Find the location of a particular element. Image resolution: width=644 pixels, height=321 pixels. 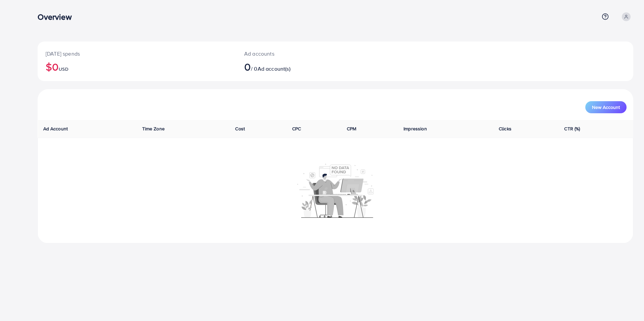

span: Ad account(s) is located at coordinates (274, 69).